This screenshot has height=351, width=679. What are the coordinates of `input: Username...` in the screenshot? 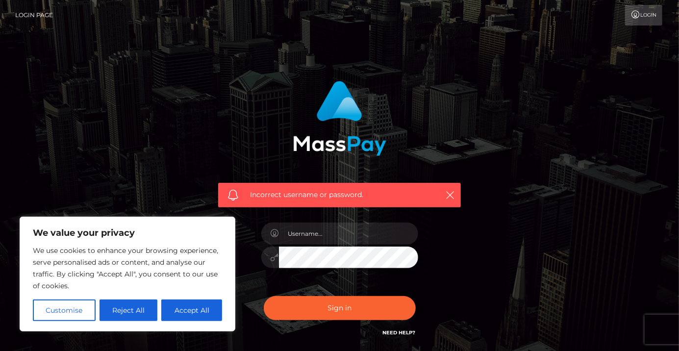 It's located at (349, 233).